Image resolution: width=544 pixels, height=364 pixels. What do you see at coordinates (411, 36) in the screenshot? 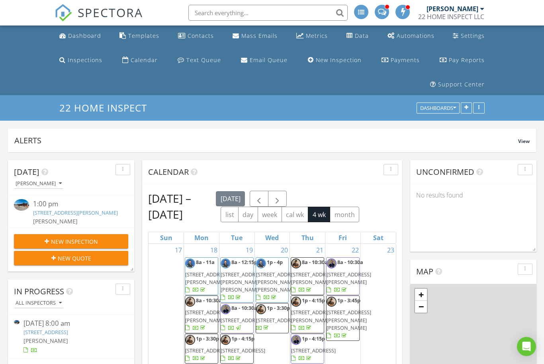
I see `a: Automations (Advanced)` at bounding box center [411, 36].